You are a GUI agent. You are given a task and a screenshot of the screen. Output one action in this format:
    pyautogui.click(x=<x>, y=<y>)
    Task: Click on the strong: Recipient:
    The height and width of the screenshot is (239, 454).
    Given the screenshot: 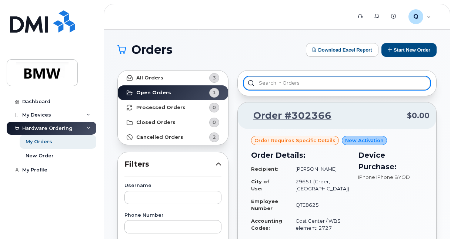 What is the action you would take?
    pyautogui.click(x=265, y=169)
    